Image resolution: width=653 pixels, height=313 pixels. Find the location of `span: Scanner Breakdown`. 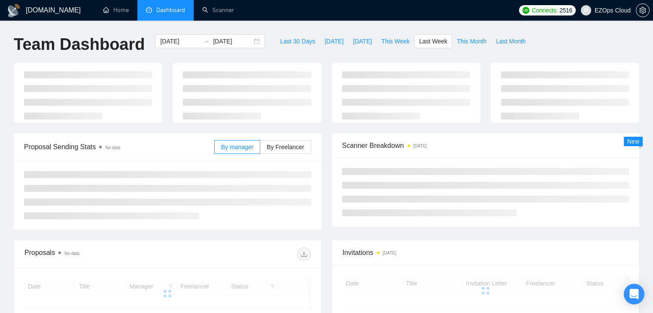

span: Scanner Breakdown is located at coordinates (486, 145).